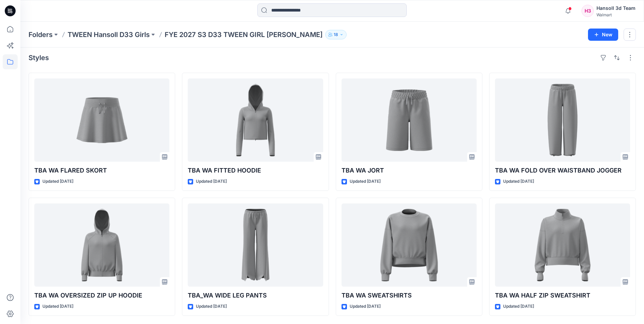  What do you see at coordinates (588, 11) in the screenshot?
I see `div: H3` at bounding box center [588, 11].